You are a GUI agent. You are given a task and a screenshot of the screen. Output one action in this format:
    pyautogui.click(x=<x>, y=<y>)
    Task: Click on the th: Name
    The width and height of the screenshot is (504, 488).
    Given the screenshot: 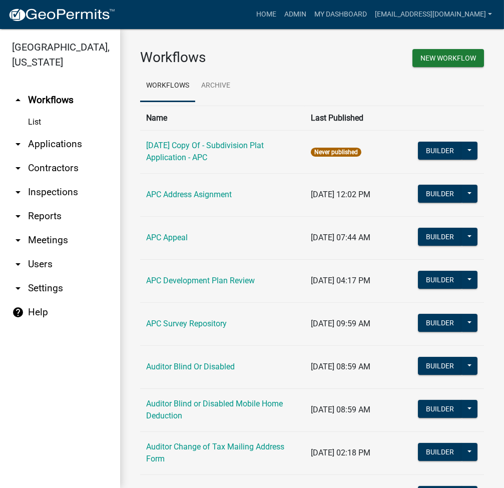 What is the action you would take?
    pyautogui.click(x=222, y=118)
    